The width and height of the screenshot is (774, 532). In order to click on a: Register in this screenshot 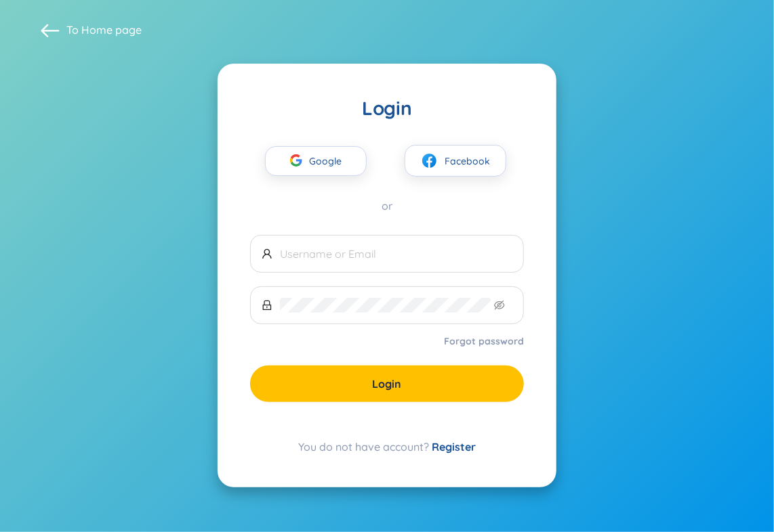, I will do `click(453, 447)`.